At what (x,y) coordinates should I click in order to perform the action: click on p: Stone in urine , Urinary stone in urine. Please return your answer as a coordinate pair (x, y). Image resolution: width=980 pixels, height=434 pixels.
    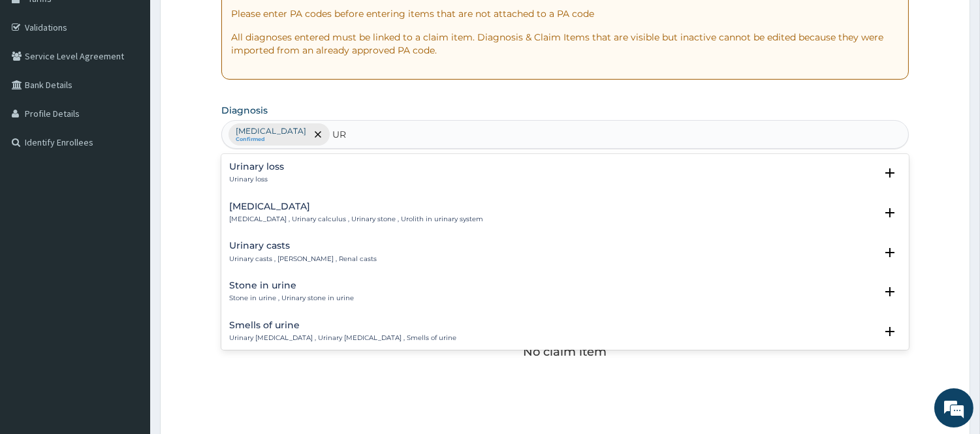
    Looking at the image, I should click on (292, 299).